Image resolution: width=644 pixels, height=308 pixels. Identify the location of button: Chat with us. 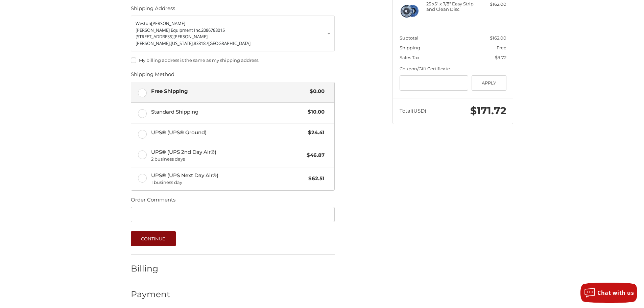
(609, 293).